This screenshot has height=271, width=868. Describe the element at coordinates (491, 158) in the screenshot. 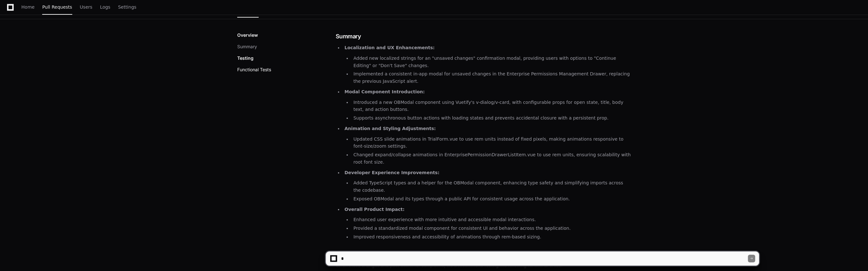

I see `li: Changed expand/collapse animations in EnterprisePermissionDrawerListItem.vue to use rem units, en...` at that location.